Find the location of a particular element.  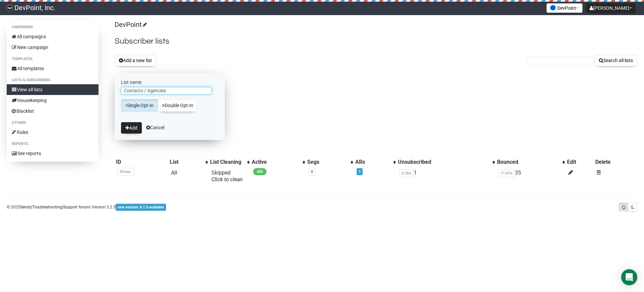

li: Reports is located at coordinates (52, 144).